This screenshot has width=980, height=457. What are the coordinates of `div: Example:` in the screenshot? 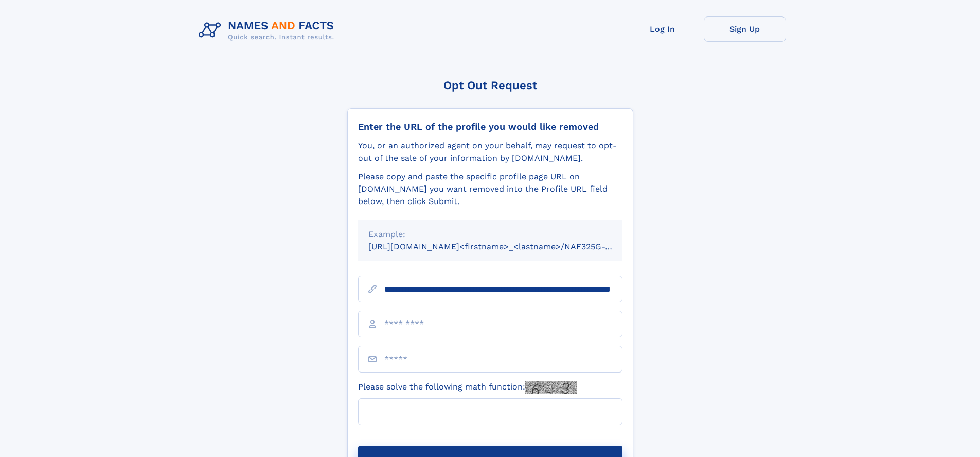 It's located at (491, 234).